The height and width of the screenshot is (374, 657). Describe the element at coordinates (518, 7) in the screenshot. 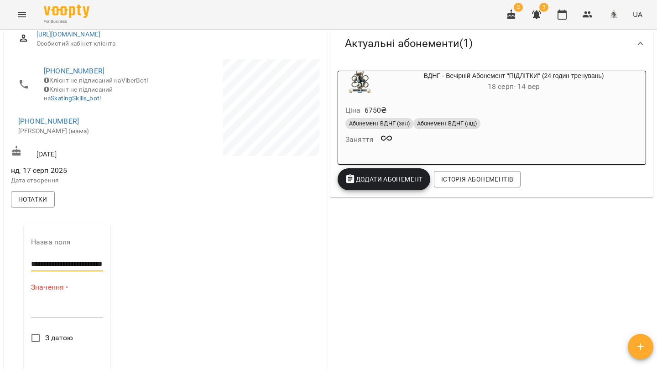

I see `span: 2` at that location.